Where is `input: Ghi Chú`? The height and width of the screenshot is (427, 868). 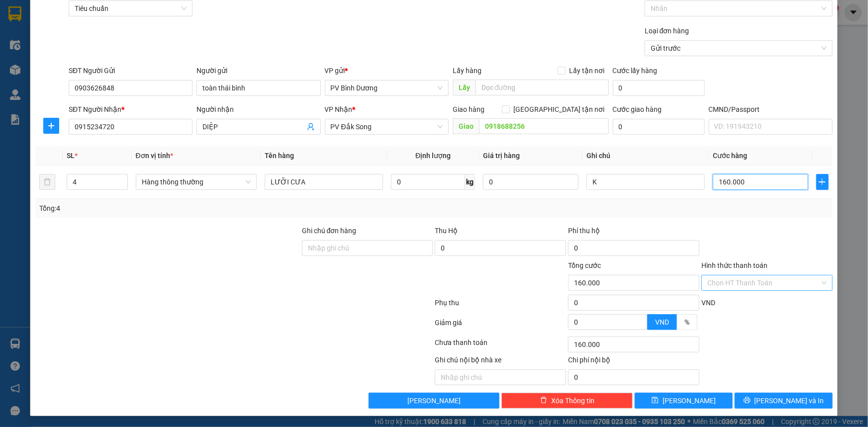
input: Ghi Chú is located at coordinates (646, 182).